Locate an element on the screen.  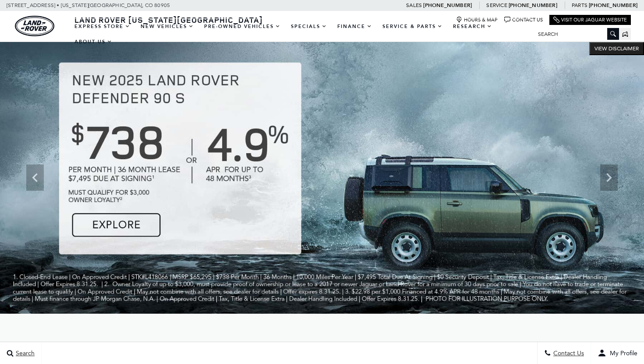
a: Visit Our Jaguar Website is located at coordinates (590, 20).